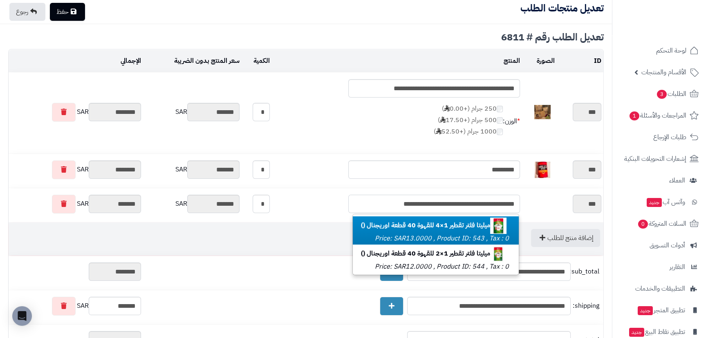  Describe the element at coordinates (660, 137) in the screenshot. I see `a: طلبات الإرجاع` at that location.